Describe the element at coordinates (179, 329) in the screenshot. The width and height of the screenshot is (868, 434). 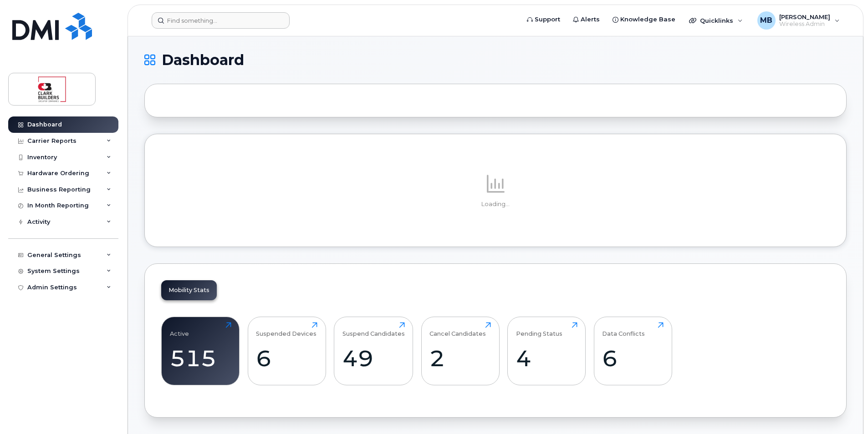
I see `div: Active` at that location.